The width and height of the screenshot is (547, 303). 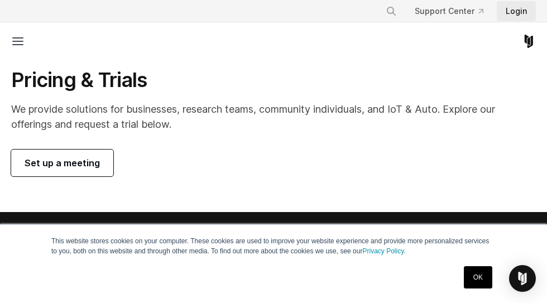 What do you see at coordinates (273, 80) in the screenshot?
I see `h1: Pricing & Trials` at bounding box center [273, 80].